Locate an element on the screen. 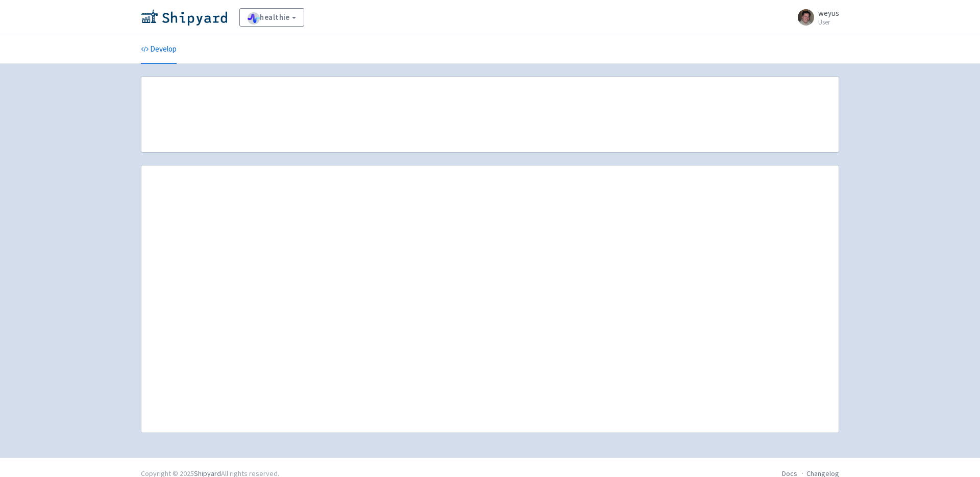  a: healthie is located at coordinates (272, 17).